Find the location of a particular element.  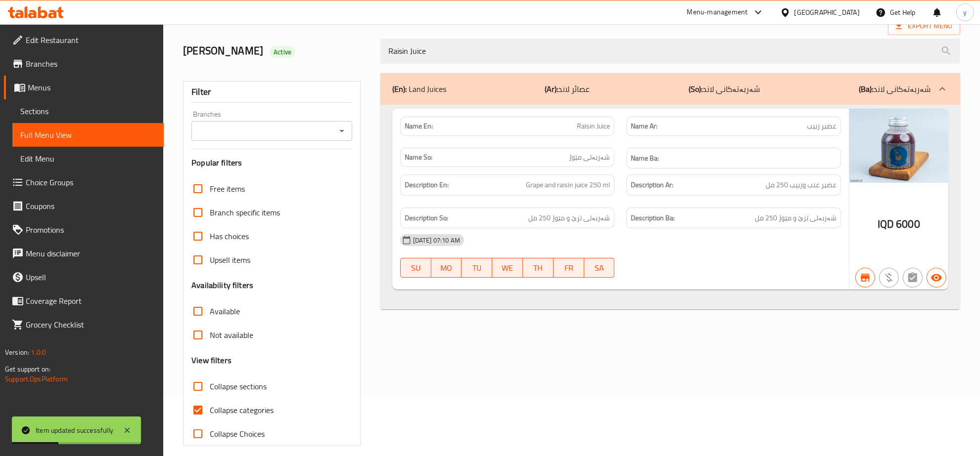

div: Item updated successfully is located at coordinates (74, 430).